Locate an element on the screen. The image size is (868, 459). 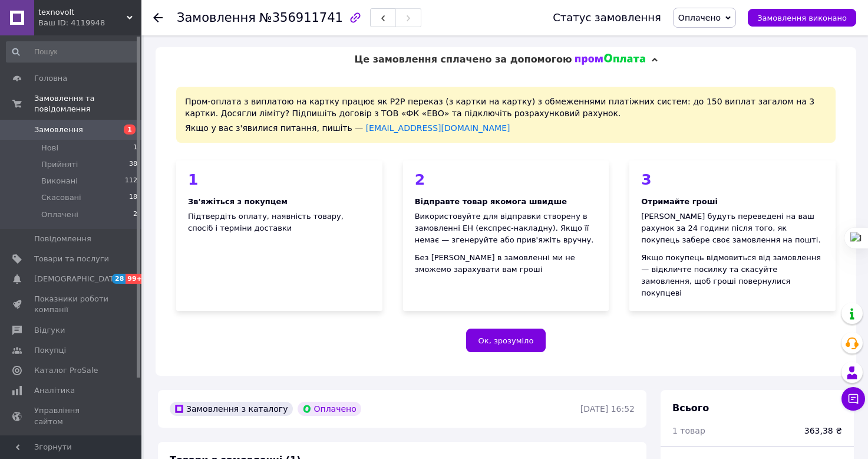
span: Головна is located at coordinates (51, 79).